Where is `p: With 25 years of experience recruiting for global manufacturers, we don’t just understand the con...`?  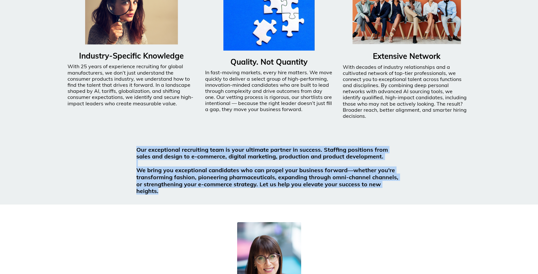 p: With 25 years of experience recruiting for global manufacturers, we don’t just understand the con... is located at coordinates (131, 85).